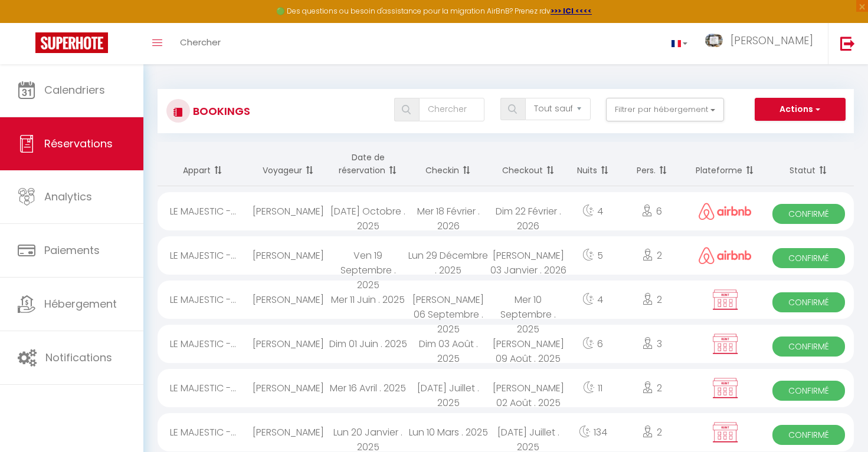  What do you see at coordinates (571, 11) in the screenshot?
I see `strong: >>> ICI <<<<` at bounding box center [571, 11].